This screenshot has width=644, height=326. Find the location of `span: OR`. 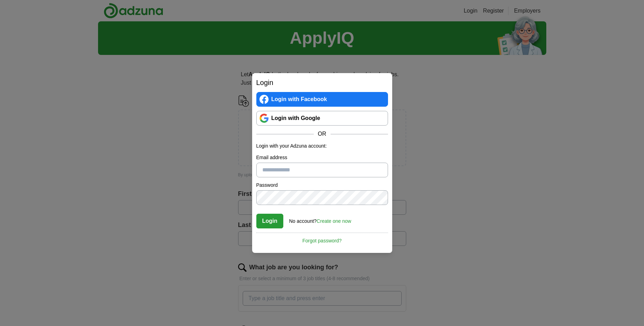

span: OR is located at coordinates (322, 134).